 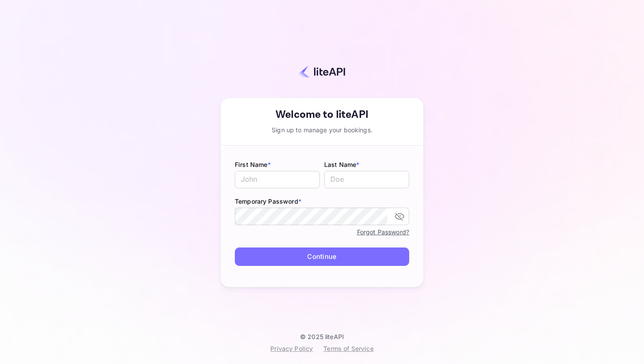 What do you see at coordinates (277, 180) in the screenshot?
I see `input: John` at bounding box center [277, 180].